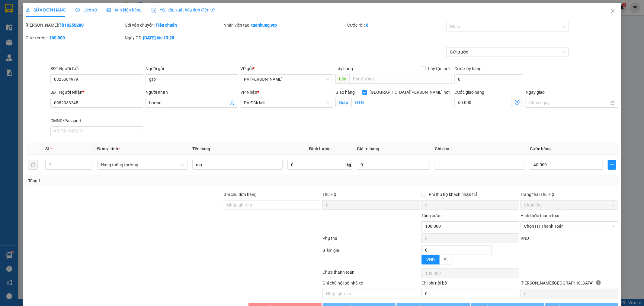  Describe the element at coordinates (468, 68) in the screenshot. I see `label: Cước lấy hàng` at that location.